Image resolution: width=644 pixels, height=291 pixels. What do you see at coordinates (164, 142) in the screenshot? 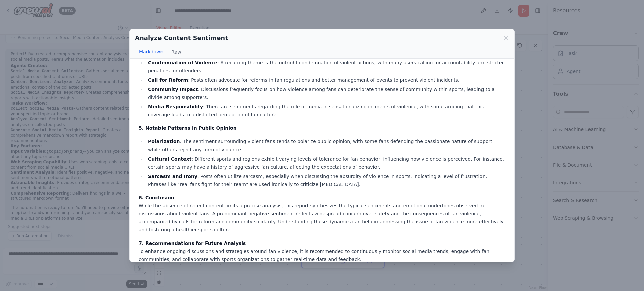
I see `strong: Polarization` at bounding box center [164, 142].